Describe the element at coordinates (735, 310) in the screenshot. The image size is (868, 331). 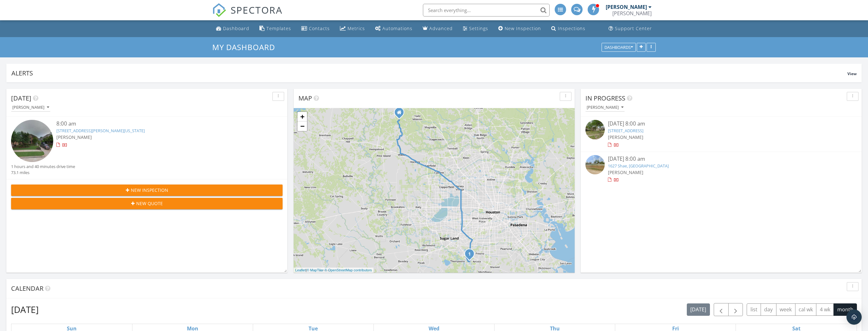
I see `button: Next month` at that location.